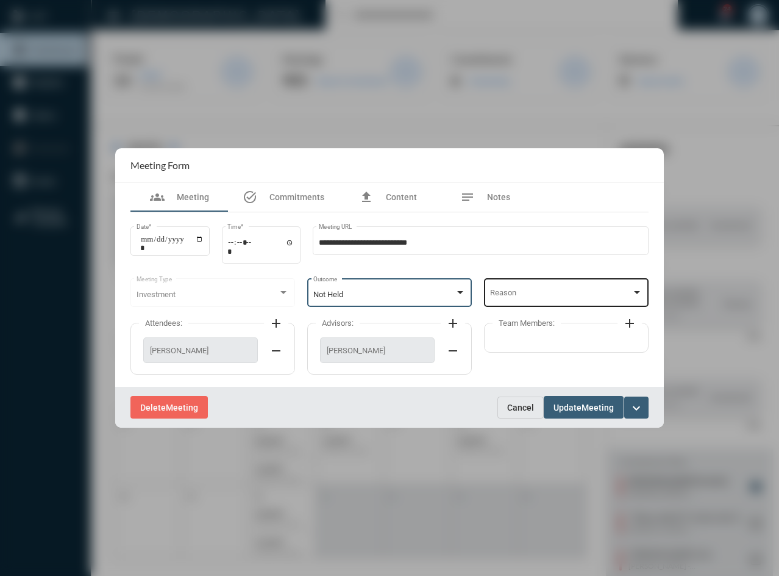 The image size is (779, 576). I want to click on span: Delete, so click(153, 407).